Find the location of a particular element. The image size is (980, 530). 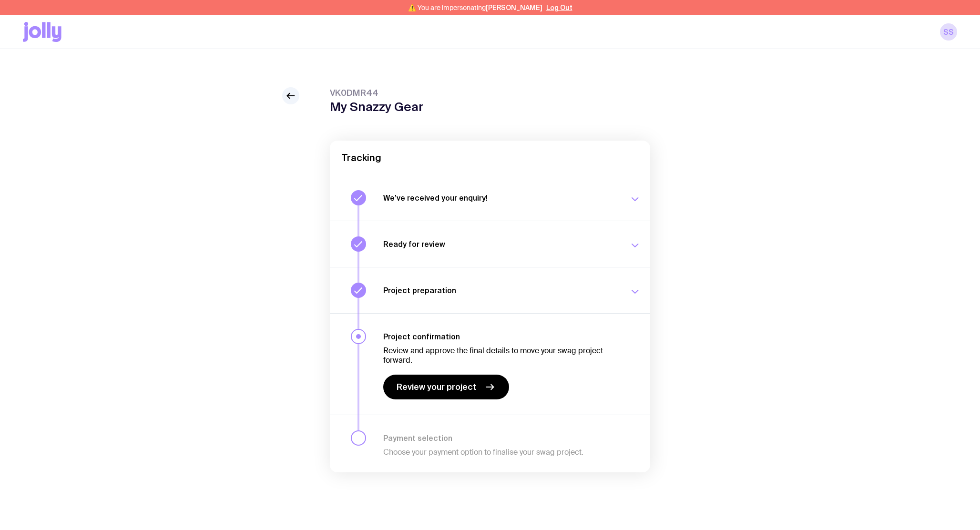

h2: Tracking is located at coordinates (490, 157).